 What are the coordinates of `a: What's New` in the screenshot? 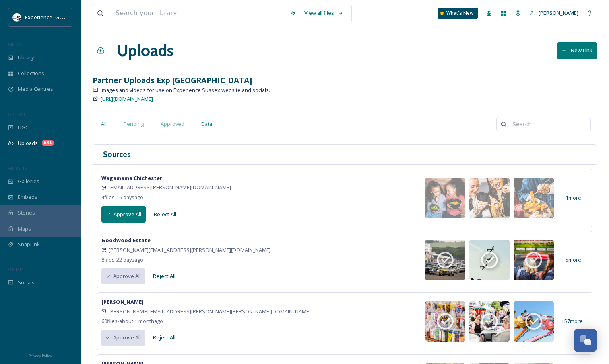 It's located at (458, 13).